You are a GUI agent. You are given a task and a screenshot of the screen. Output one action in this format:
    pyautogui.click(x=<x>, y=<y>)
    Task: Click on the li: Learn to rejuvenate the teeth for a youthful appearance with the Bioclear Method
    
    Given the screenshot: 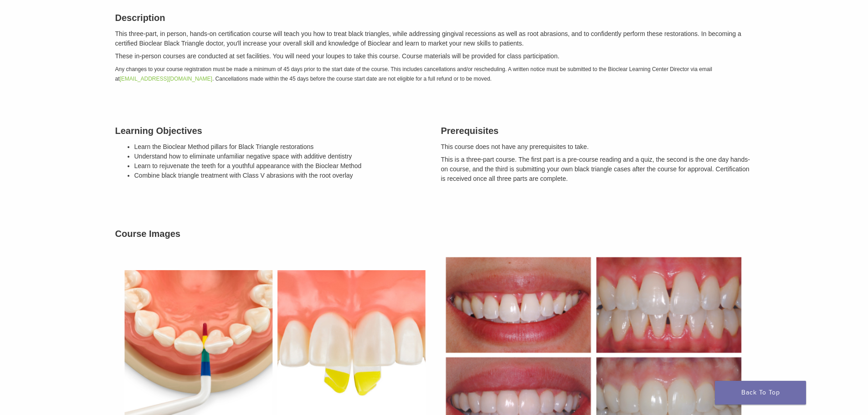 What is the action you would take?
    pyautogui.click(x=281, y=166)
    